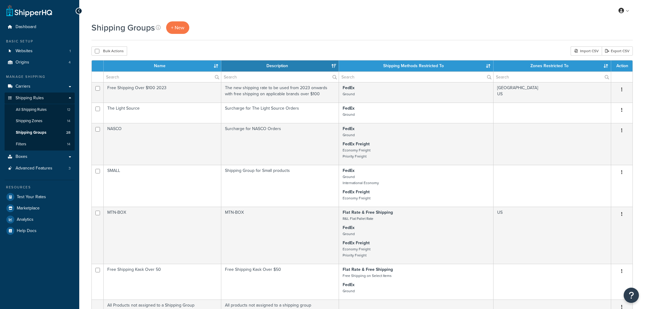 The width and height of the screenshot is (645, 309). What do you see at coordinates (68, 132) in the screenshot?
I see `span: 28` at bounding box center [68, 132].